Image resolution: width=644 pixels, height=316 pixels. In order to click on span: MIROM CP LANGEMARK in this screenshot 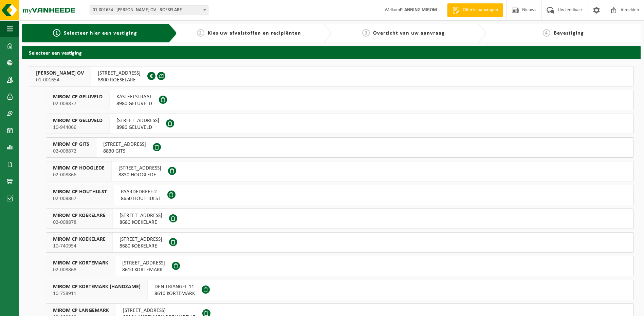, I will do `click(81, 310)`.